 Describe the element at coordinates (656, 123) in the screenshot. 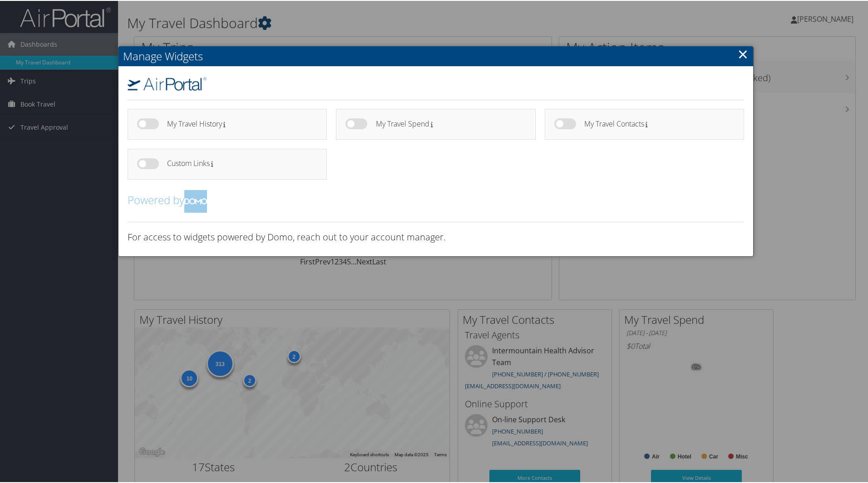

I see `h4: My Travel Contacts` at that location.